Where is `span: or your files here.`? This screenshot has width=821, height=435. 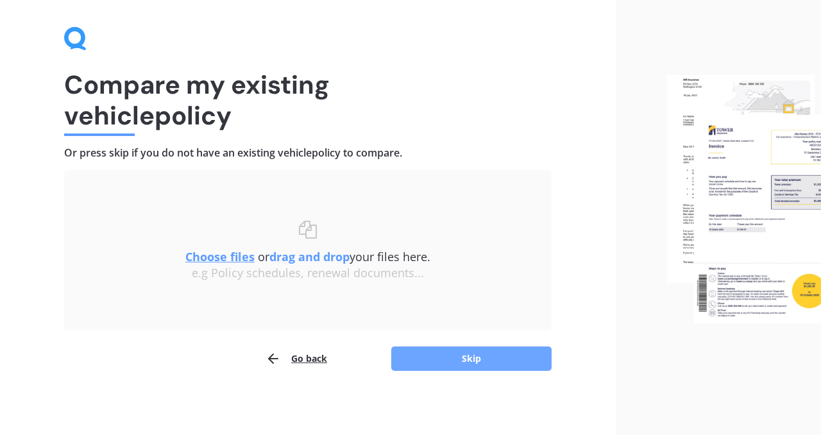
span: or your files here. is located at coordinates (308, 257).